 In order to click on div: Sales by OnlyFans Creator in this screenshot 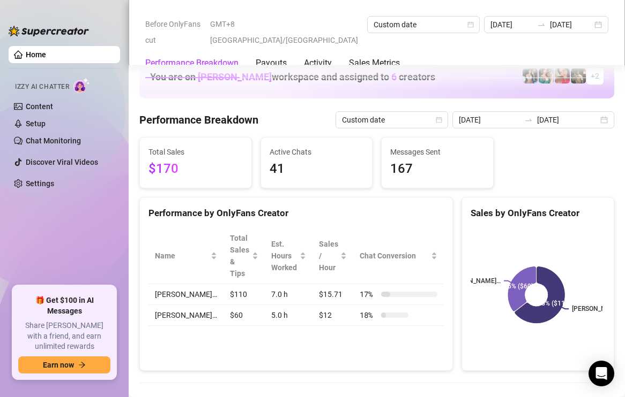, I will do `click(537, 213)`.